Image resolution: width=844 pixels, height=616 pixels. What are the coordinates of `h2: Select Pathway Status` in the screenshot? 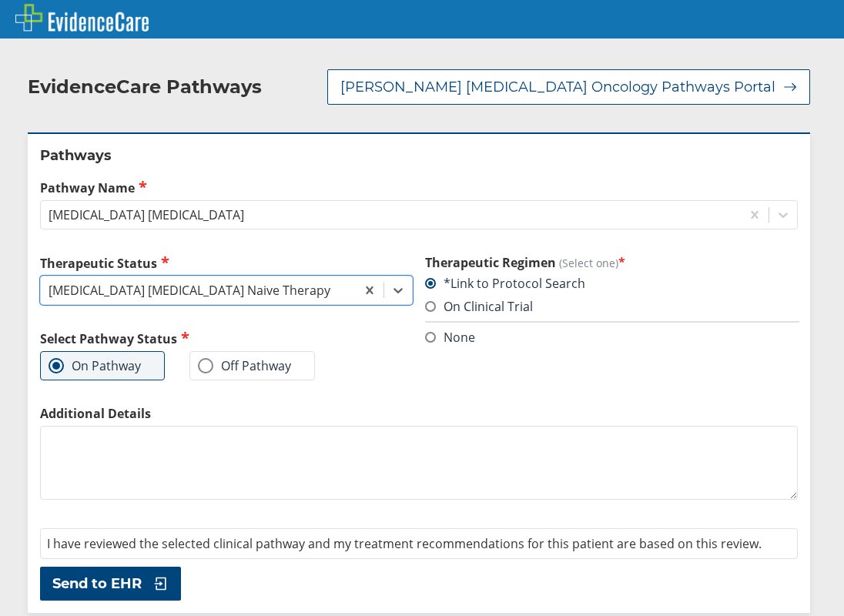 It's located at (227, 337).